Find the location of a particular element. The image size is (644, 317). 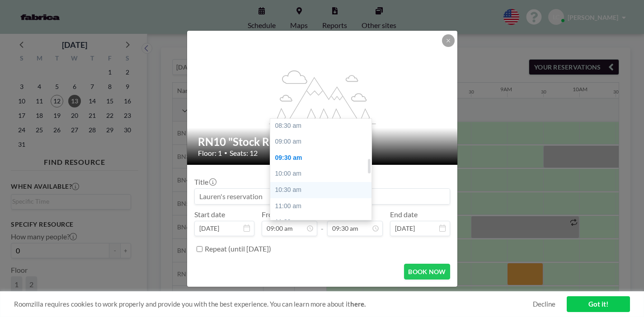

span: Roomzilla requires cookies to work properly and provide you with the best experience. You can lea... is located at coordinates (273, 304).